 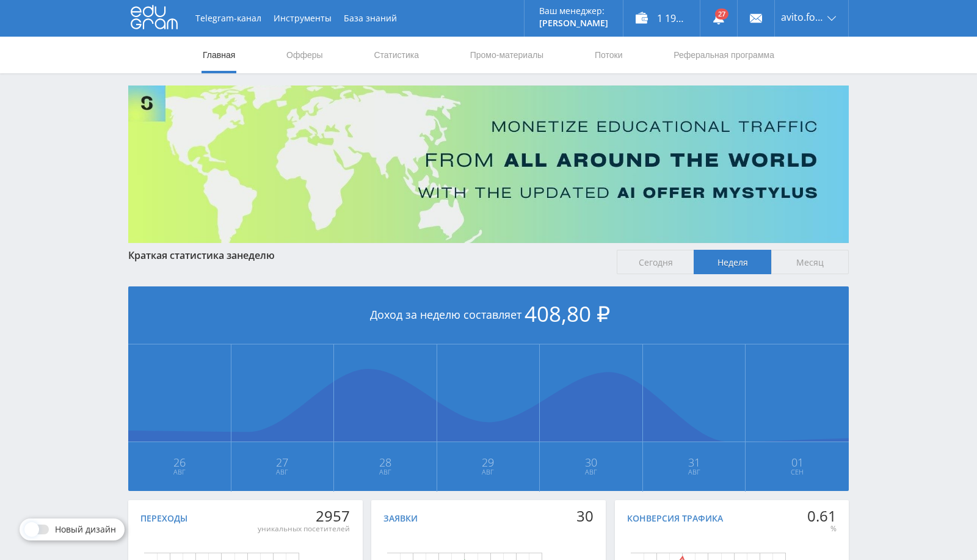 What do you see at coordinates (675, 518) in the screenshot?
I see `div: Конверсия трафика` at bounding box center [675, 518].